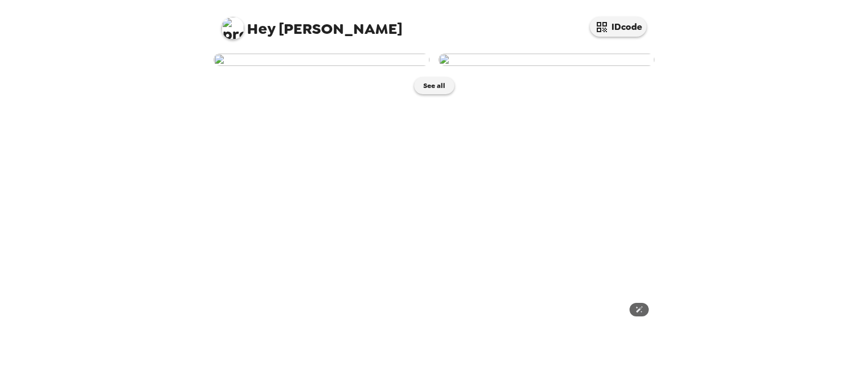 This screenshot has height=392, width=868. Describe the element at coordinates (233, 28) in the screenshot. I see `img: profile pic` at that location.